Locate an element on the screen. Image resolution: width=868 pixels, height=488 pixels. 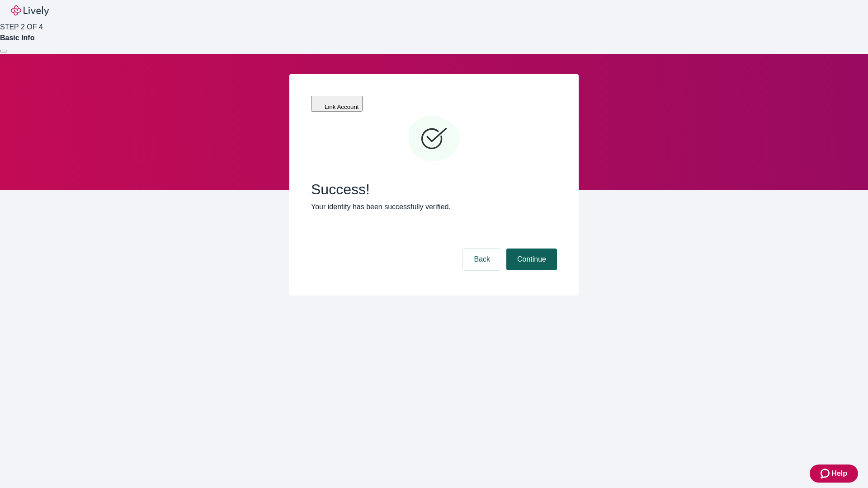
svg: Checkmark icon is located at coordinates (434, 139).